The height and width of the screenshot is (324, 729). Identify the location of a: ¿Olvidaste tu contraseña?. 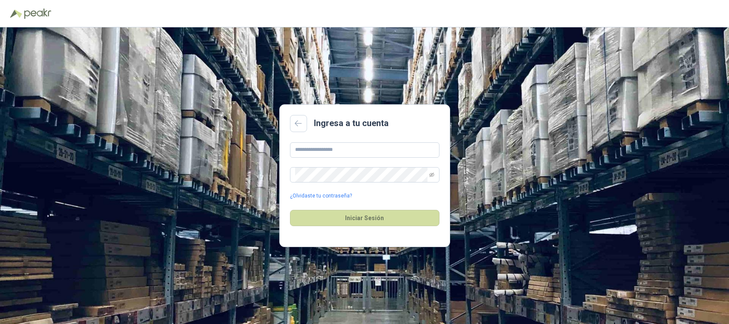
(321, 196).